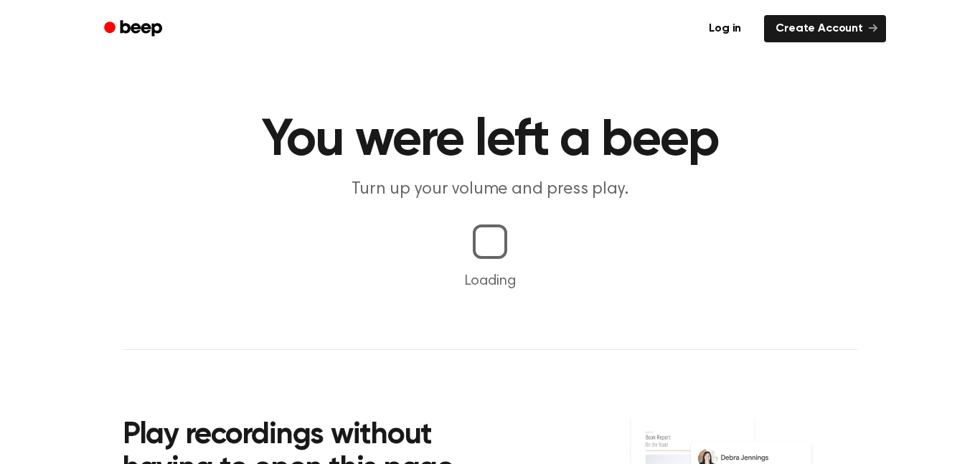 The width and height of the screenshot is (980, 464). What do you see at coordinates (725, 29) in the screenshot?
I see `a: Log in` at bounding box center [725, 29].